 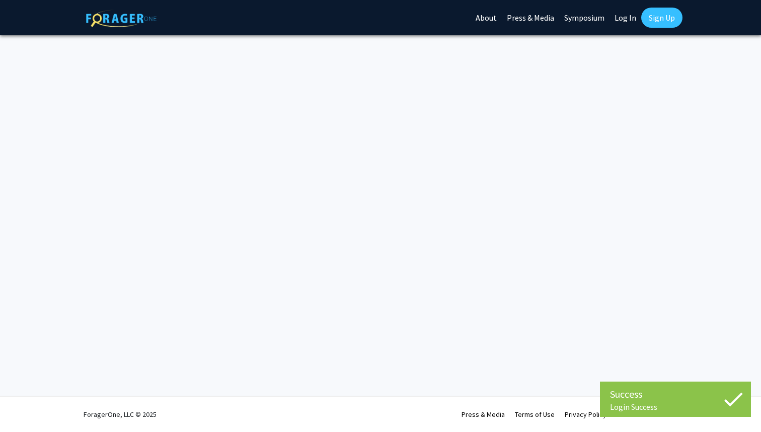 I want to click on div: ForagerOne, LLC © 2025, so click(x=120, y=414).